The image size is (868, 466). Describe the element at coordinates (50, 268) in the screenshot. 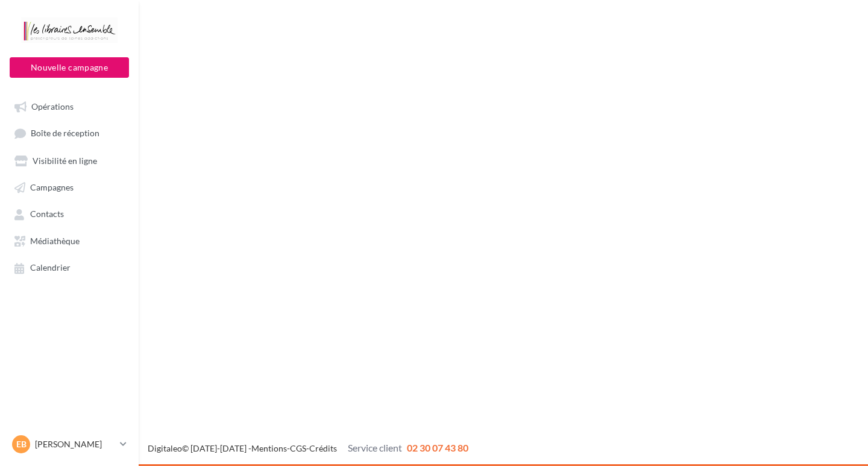

I see `span: Calendrier` at that location.